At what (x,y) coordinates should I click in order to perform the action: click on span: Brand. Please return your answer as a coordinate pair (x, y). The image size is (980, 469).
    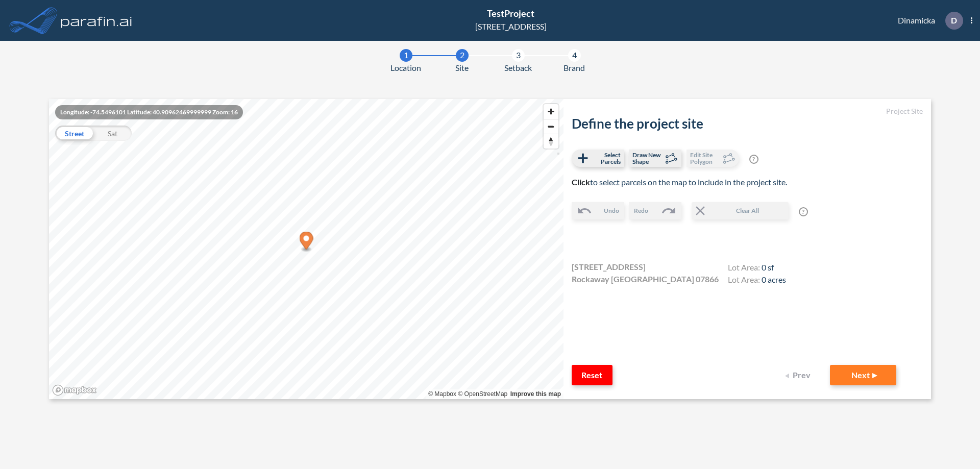
    Looking at the image, I should click on (574, 68).